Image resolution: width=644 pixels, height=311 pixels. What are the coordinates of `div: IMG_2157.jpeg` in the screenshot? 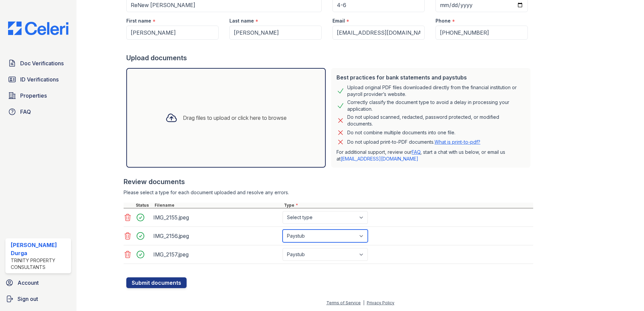 It's located at (216, 254).